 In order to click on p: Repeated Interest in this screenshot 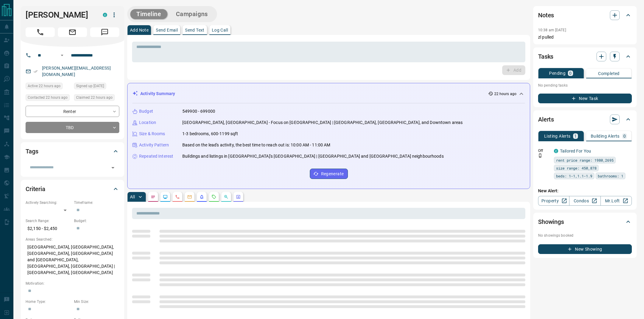, I will do `click(156, 156)`.